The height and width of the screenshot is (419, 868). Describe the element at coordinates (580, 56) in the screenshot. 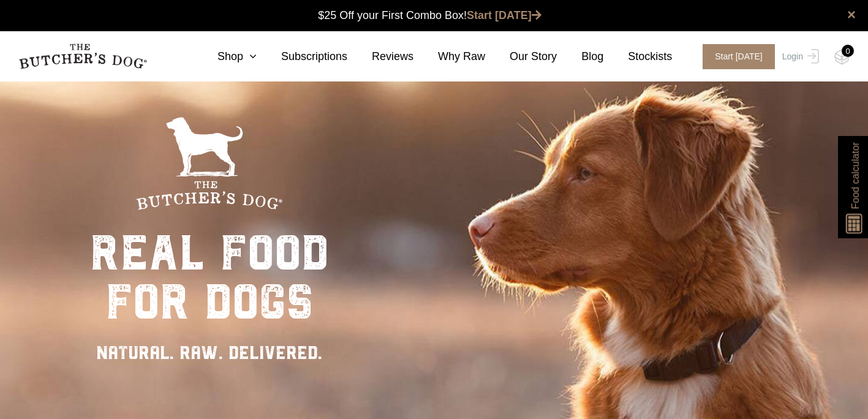

I see `a: Blog` at that location.